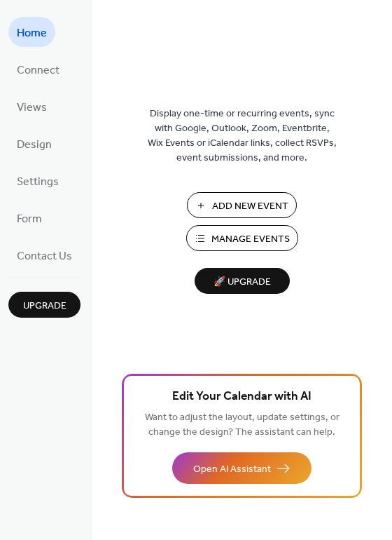 Image resolution: width=392 pixels, height=540 pixels. What do you see at coordinates (242, 397) in the screenshot?
I see `span: Edit Your Calendar with AI` at bounding box center [242, 397].